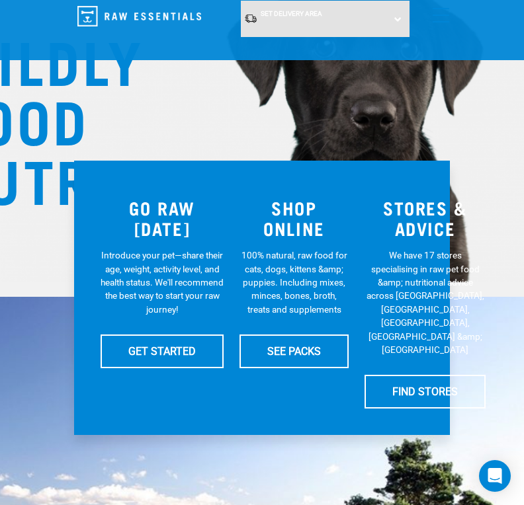 The width and height of the screenshot is (524, 505). I want to click on a: FIND STORES, so click(424, 391).